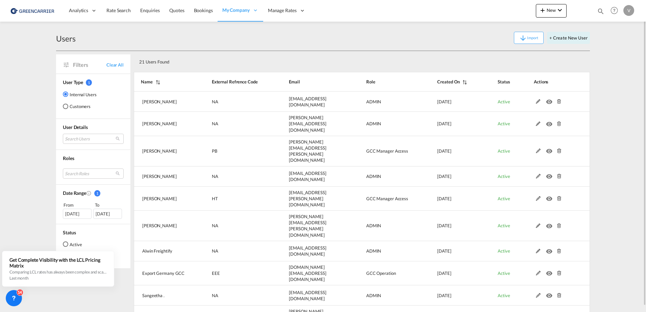  I want to click on span: GCC Operation, so click(381, 273).